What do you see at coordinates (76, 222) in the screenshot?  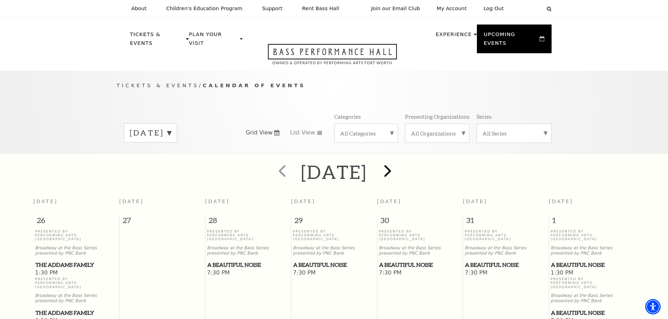 I see `span: 26` at bounding box center [76, 222].